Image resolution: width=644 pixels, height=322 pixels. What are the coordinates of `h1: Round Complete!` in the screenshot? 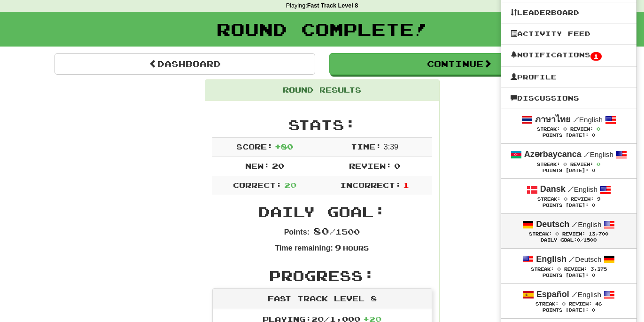 It's located at (322, 29).